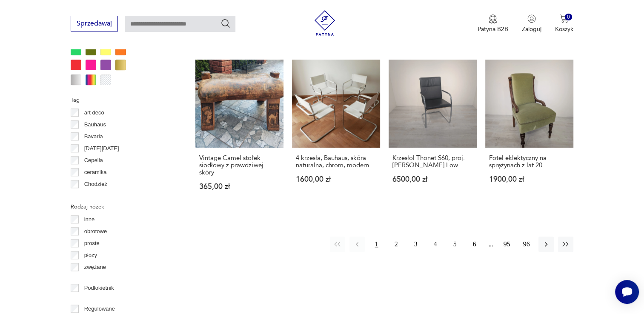 The image size is (644, 314). I want to click on button: 5, so click(455, 244).